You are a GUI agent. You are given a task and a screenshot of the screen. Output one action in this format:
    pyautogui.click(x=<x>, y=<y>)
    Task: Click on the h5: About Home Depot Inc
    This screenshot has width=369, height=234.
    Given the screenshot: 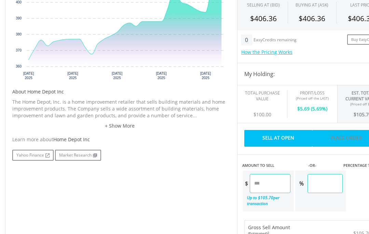 What is the action you would take?
    pyautogui.click(x=120, y=92)
    